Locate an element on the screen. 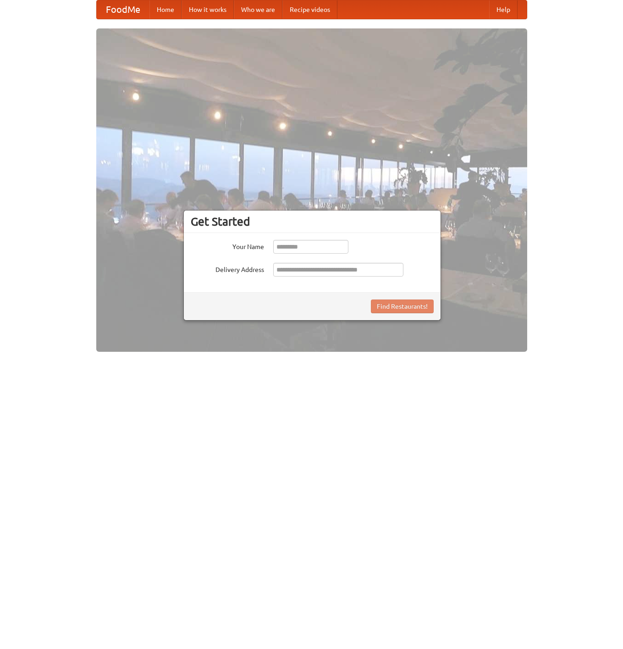 The width and height of the screenshot is (623, 649). button: Find Restaurants! is located at coordinates (402, 306).